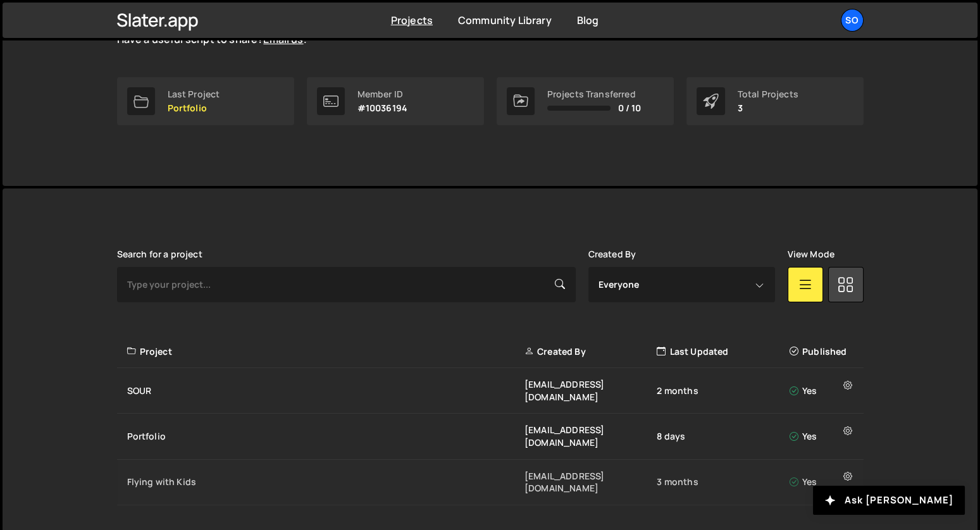  What do you see at coordinates (382, 94) in the screenshot?
I see `div: Member ID` at bounding box center [382, 94].